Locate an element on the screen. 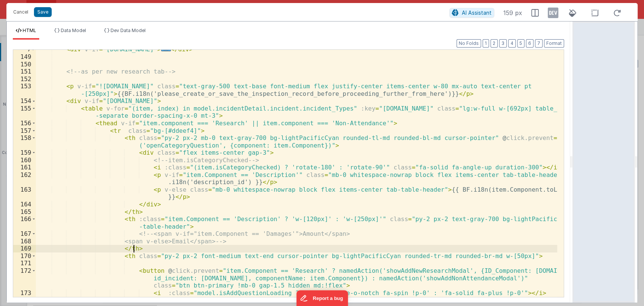 This screenshot has width=644, height=306. div: 152 is located at coordinates (25, 79).